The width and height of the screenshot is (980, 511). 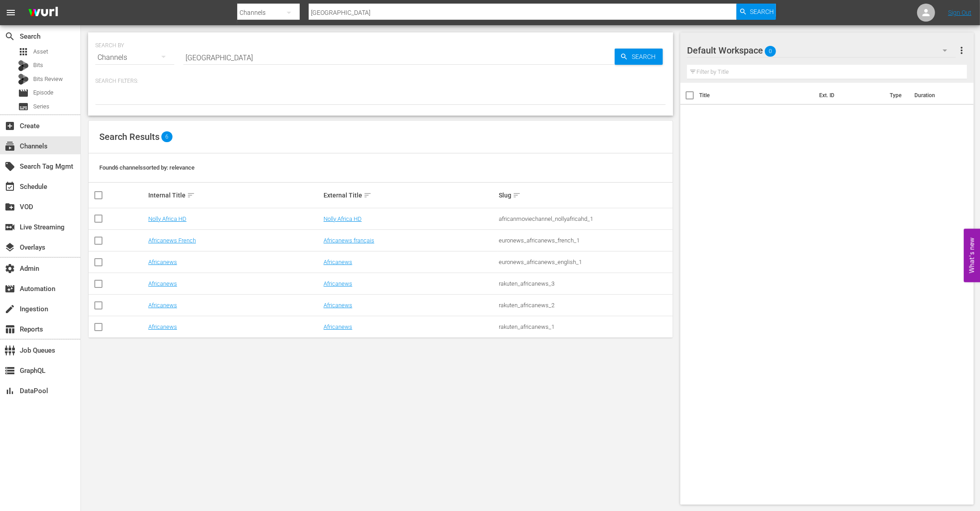 What do you see at coordinates (349, 240) in the screenshot?
I see `a: Africanews français` at bounding box center [349, 240].